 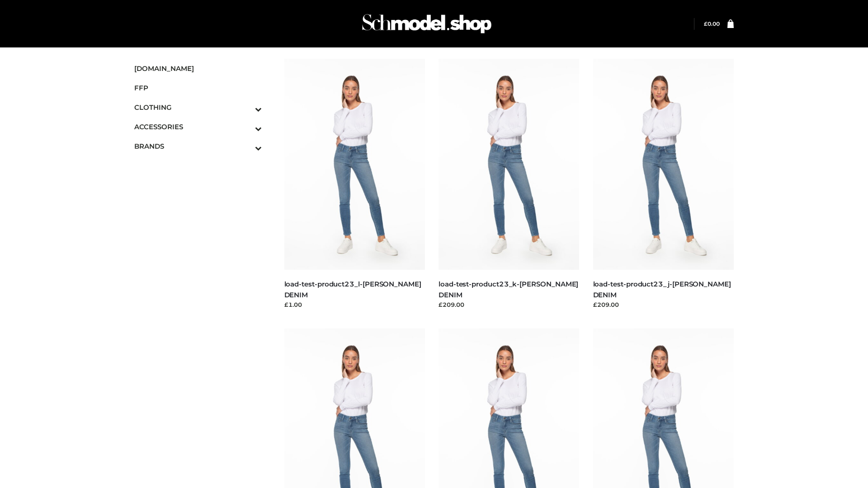 What do you see at coordinates (198, 88) in the screenshot?
I see `a: FFP` at bounding box center [198, 88].